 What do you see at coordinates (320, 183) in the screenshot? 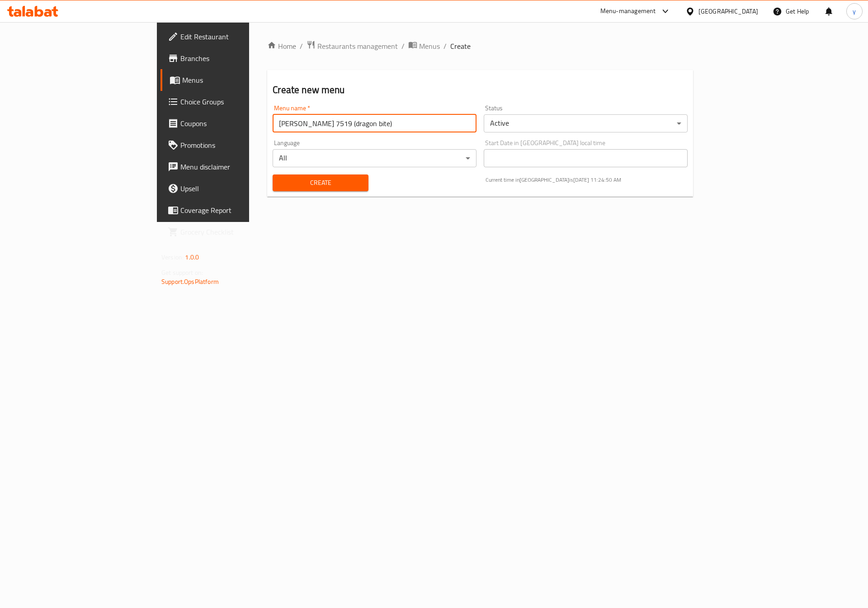
I see `button: Create` at bounding box center [320, 183].